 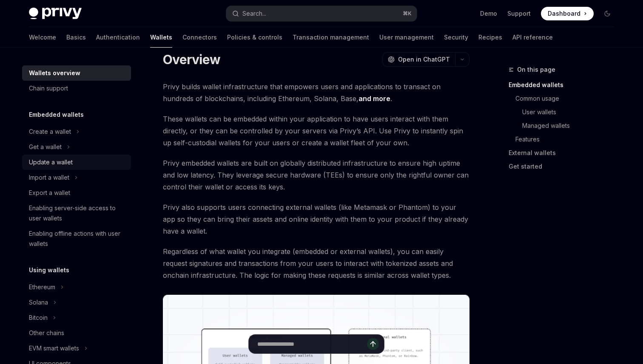 I want to click on a: Managed wallets, so click(x=571, y=126).